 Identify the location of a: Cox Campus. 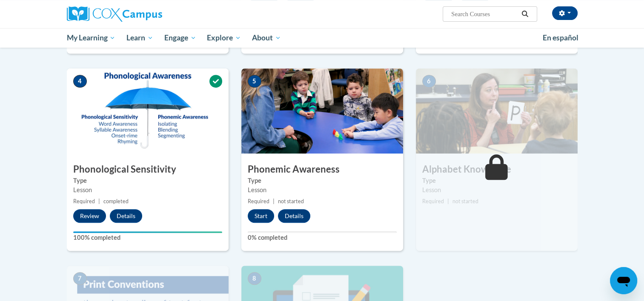
(148, 14).